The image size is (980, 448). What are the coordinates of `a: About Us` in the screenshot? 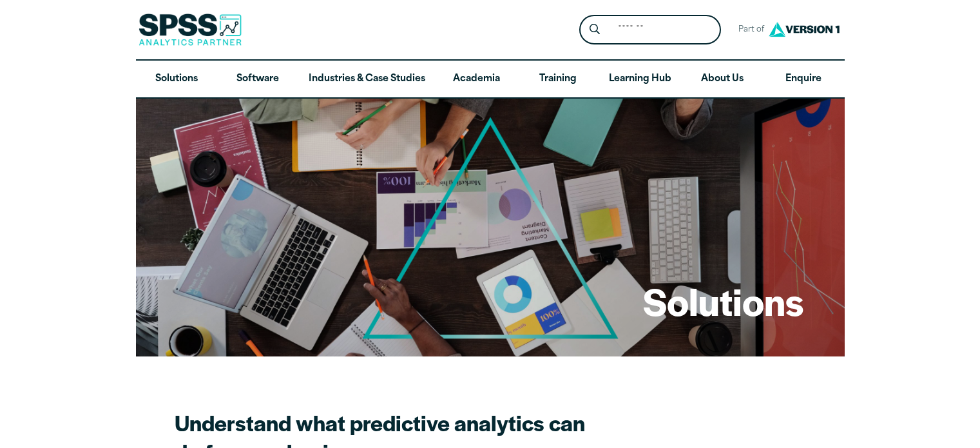 It's located at (723, 80).